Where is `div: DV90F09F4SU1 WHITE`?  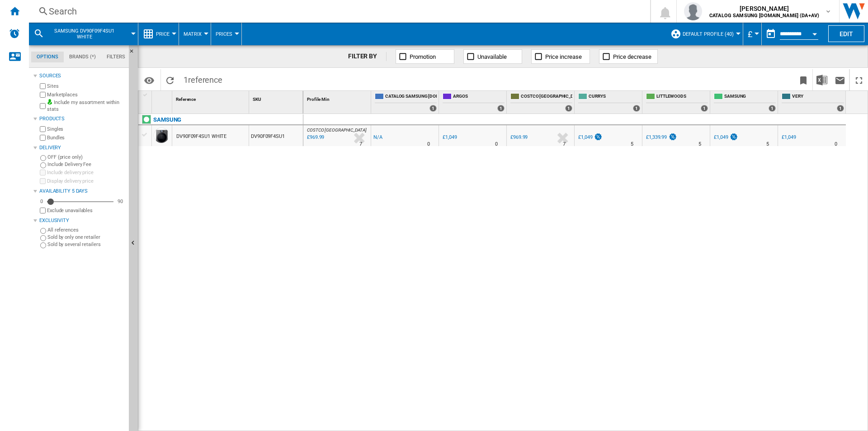 div: DV90F09F4SU1 WHITE is located at coordinates (201, 137).